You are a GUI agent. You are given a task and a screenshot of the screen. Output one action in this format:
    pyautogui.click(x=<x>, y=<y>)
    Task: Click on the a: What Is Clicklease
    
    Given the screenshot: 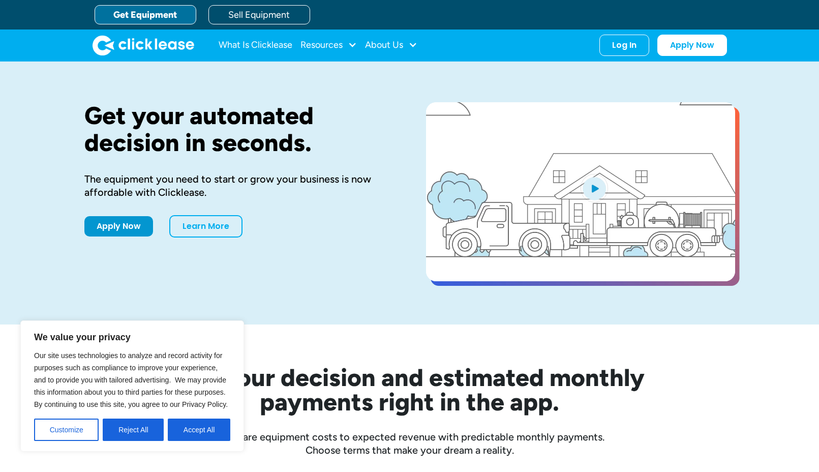 What is the action you would take?
    pyautogui.click(x=255, y=45)
    